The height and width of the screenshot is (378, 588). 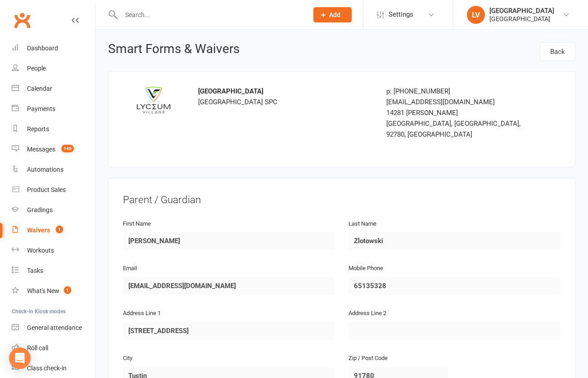 What do you see at coordinates (40, 89) in the screenshot?
I see `div: Calendar` at bounding box center [40, 89].